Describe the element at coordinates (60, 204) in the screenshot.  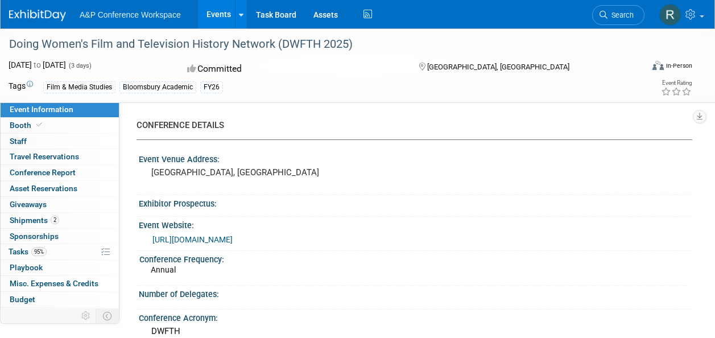
I see `a: Giveaways` at that location.